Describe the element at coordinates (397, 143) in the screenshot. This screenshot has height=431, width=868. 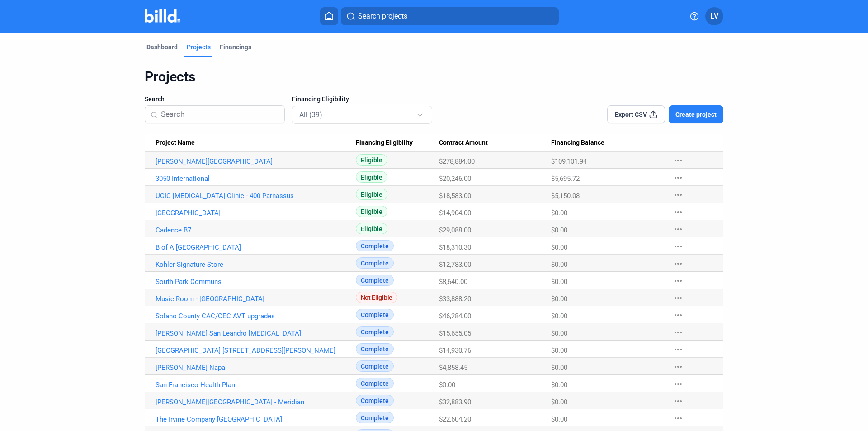
I see `div: Financing Eligibility` at that location.